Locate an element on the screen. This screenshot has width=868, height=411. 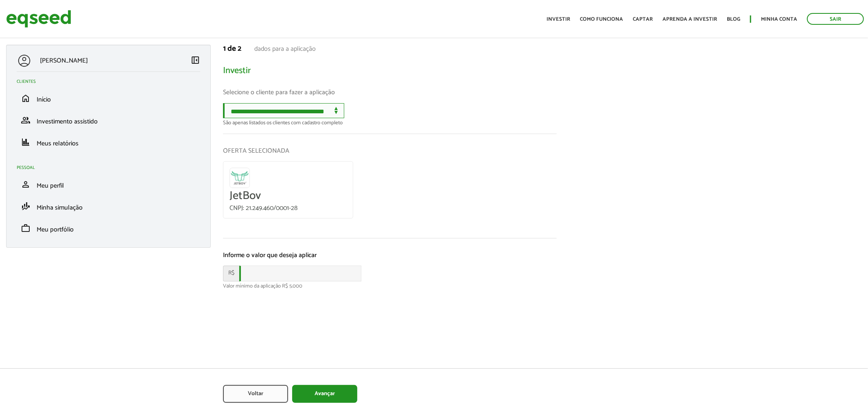
a: Como funciona is located at coordinates (601, 19).